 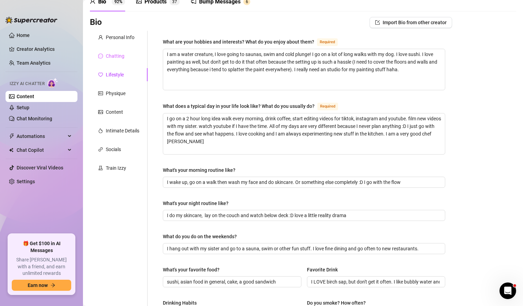 What do you see at coordinates (414, 22) in the screenshot?
I see `span: Import Bio from other creator` at bounding box center [414, 22].